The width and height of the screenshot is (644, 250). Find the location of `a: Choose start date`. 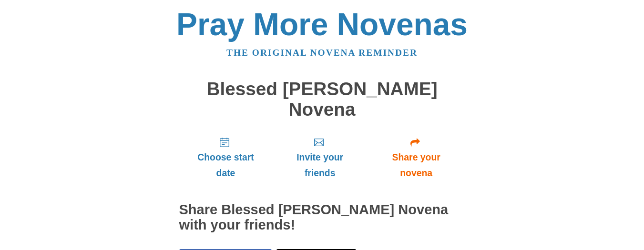

a: Choose start date is located at coordinates (226, 157).